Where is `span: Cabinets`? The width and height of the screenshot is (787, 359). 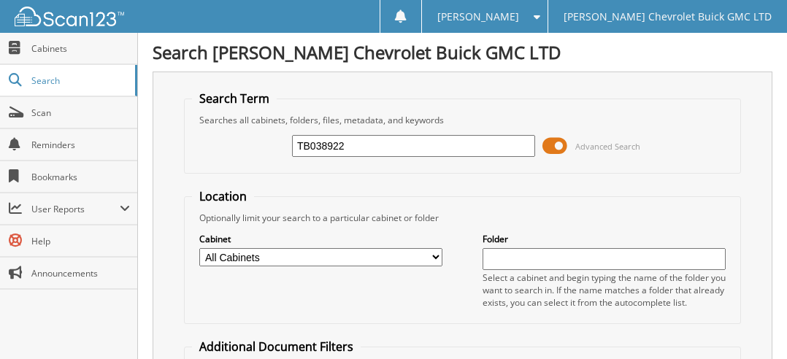 span: Cabinets is located at coordinates (80, 48).